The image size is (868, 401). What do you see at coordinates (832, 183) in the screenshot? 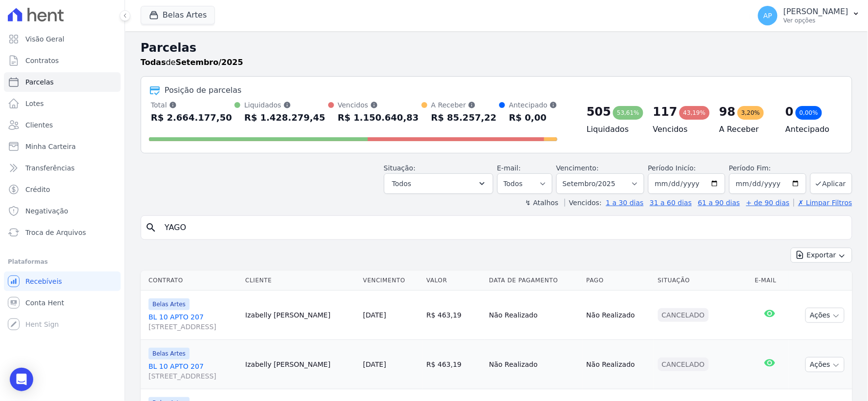
I see `button: Aplicar` at bounding box center [832, 183].